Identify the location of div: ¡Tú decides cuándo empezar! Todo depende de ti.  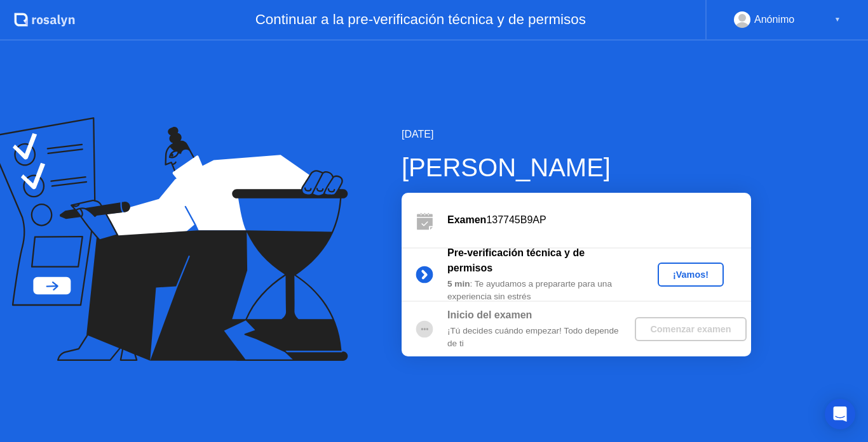
(539, 338).